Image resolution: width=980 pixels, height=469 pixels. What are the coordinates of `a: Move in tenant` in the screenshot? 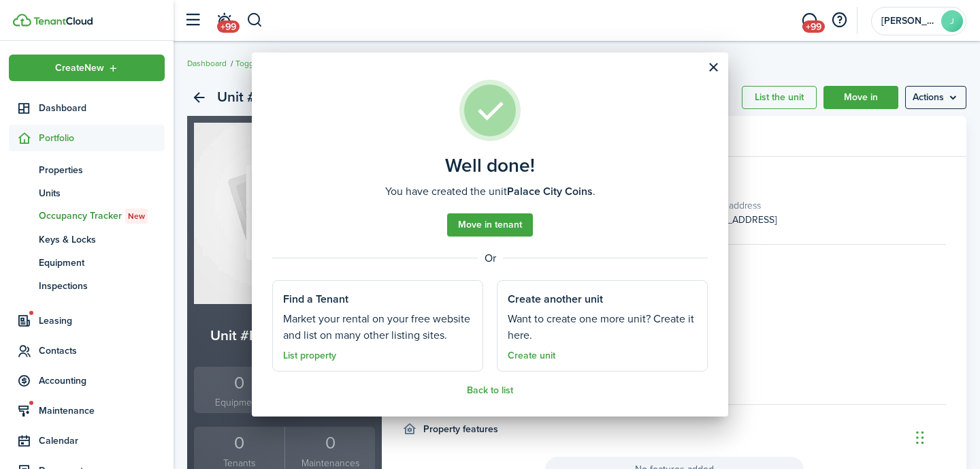 It's located at (490, 225).